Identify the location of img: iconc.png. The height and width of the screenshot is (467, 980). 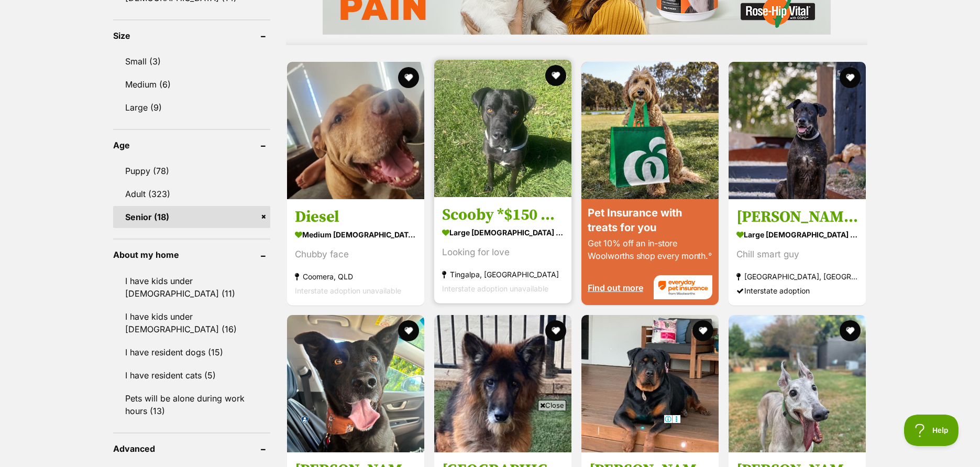
(151, 4).